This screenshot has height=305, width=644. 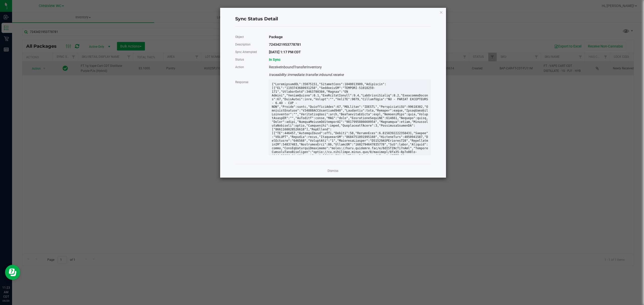 I want to click on div: Response, so click(x=248, y=82).